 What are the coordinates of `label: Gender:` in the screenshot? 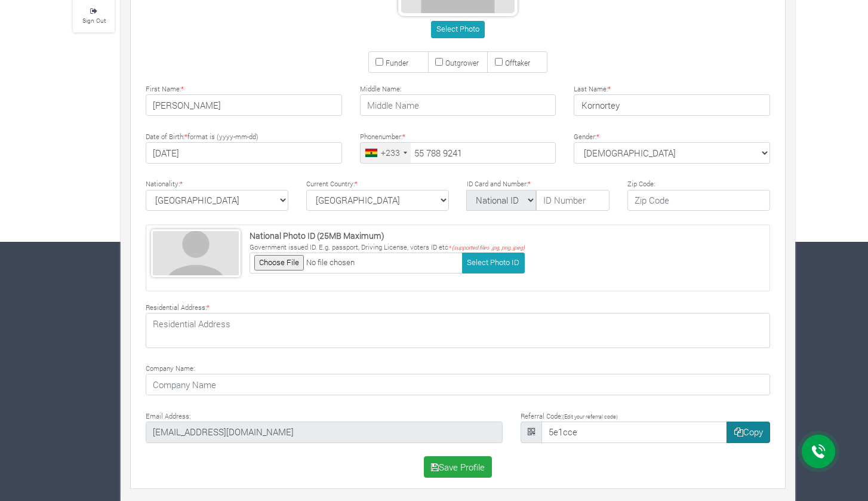 It's located at (586, 137).